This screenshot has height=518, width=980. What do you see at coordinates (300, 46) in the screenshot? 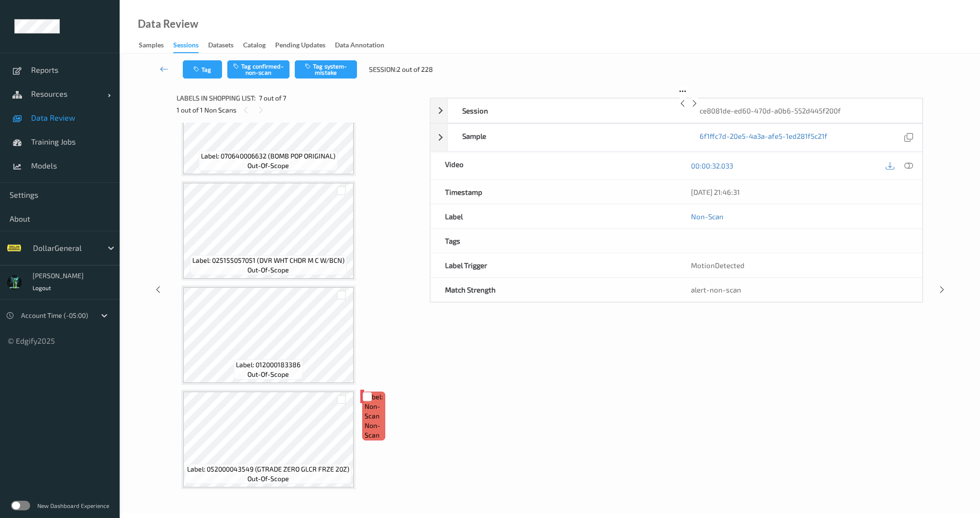
I see `div: Pending Updates` at bounding box center [300, 46].